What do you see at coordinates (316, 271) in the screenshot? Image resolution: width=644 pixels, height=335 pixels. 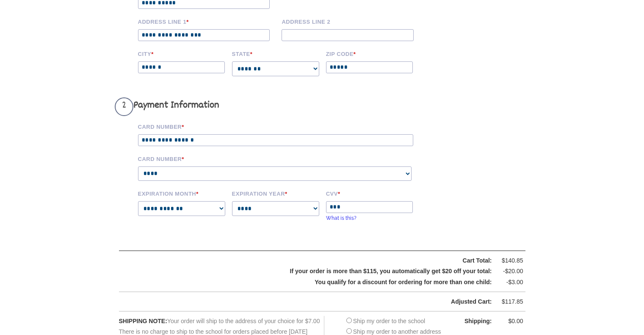 I see `div: If your order is more than $115, you automatically get $20 off your total:` at bounding box center [316, 271].